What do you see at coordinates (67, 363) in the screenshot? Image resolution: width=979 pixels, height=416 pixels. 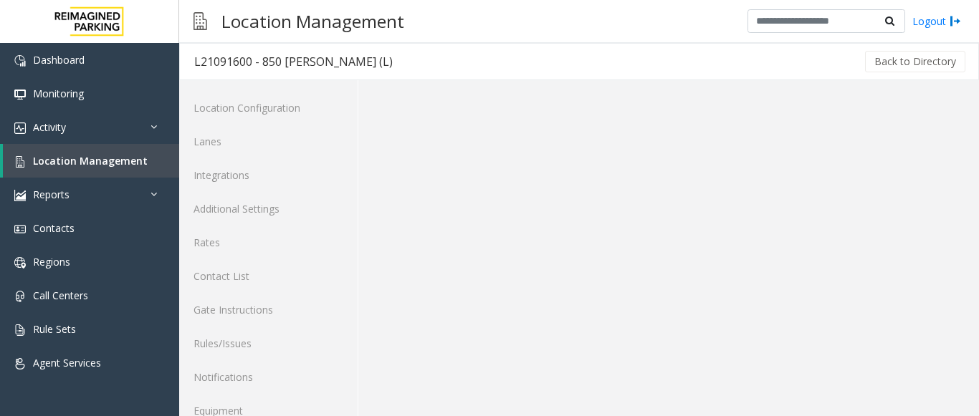 I see `span: Agent Services` at bounding box center [67, 363].